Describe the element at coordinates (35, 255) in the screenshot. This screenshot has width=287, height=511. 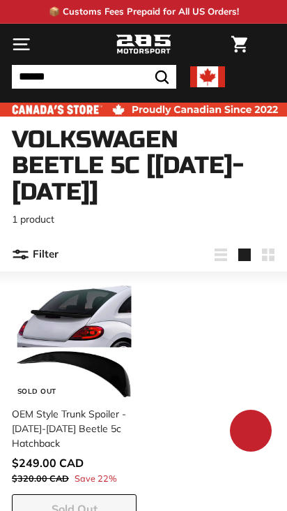
I see `button: Filter` at that location.